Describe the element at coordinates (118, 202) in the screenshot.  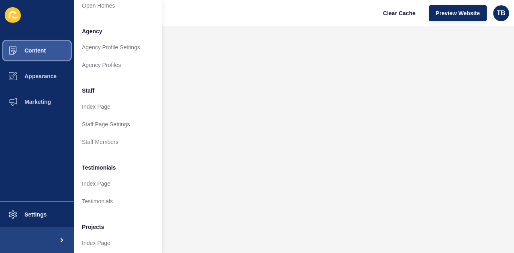
I see `a: Testimonials` at that location.